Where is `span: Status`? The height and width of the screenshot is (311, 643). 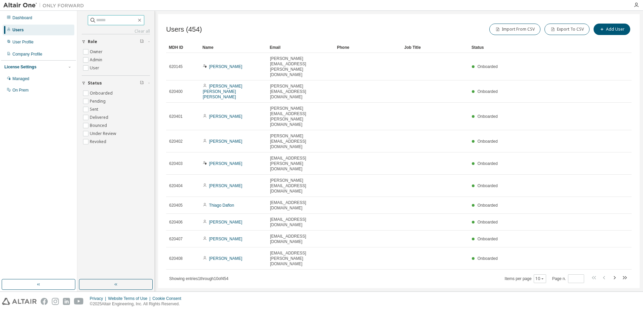
span: Status is located at coordinates (95, 83).